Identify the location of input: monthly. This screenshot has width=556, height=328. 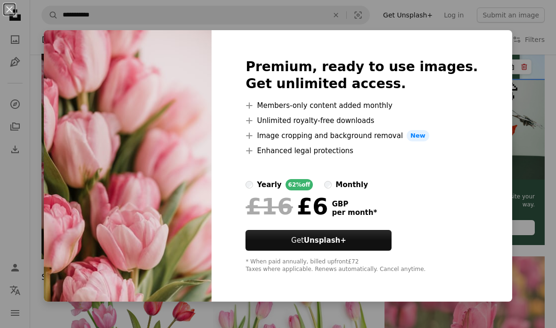
(328, 185).